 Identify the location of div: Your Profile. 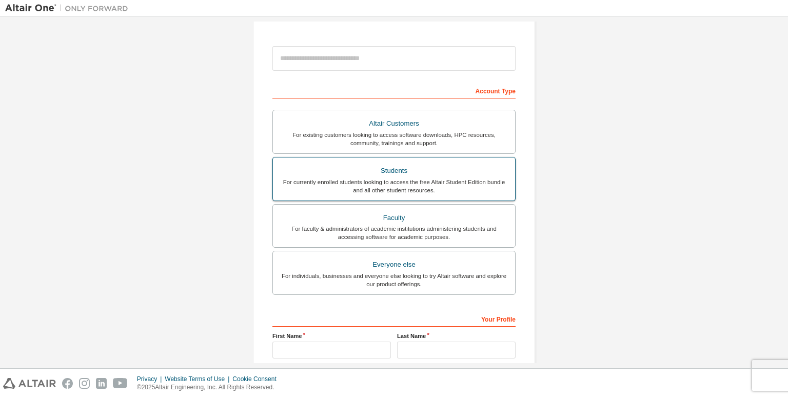
(394, 318).